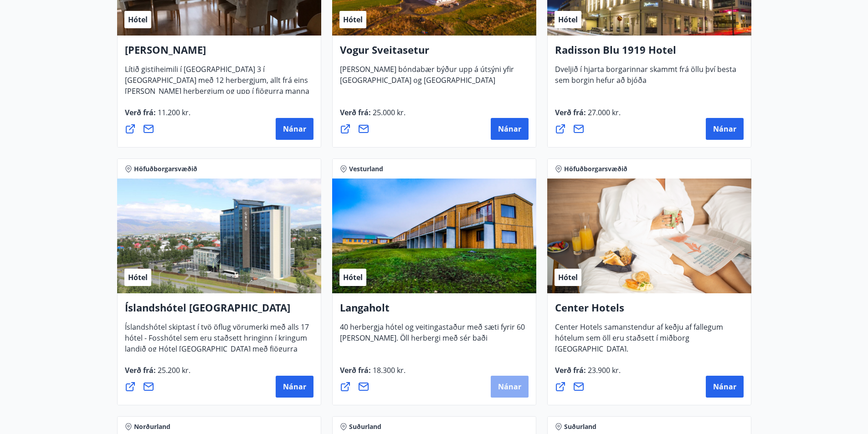 The height and width of the screenshot is (434, 868). I want to click on h4: Langaholt, so click(434, 311).